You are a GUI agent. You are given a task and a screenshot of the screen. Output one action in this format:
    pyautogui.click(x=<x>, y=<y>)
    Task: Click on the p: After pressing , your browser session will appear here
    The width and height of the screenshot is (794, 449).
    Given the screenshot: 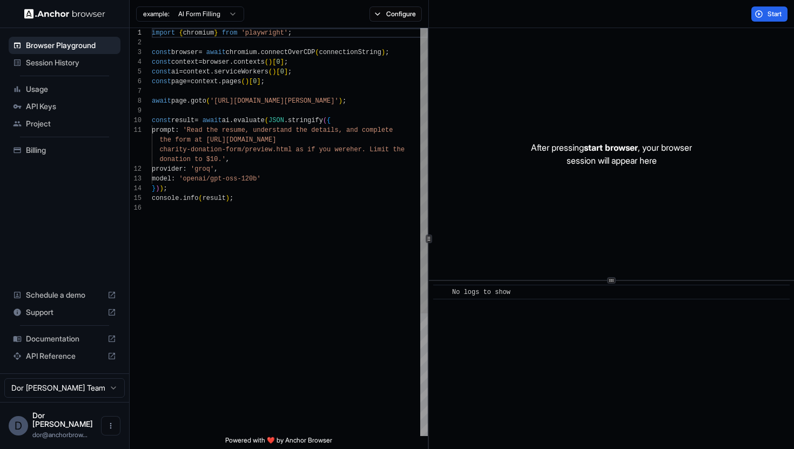 What is the action you would take?
    pyautogui.click(x=612, y=154)
    